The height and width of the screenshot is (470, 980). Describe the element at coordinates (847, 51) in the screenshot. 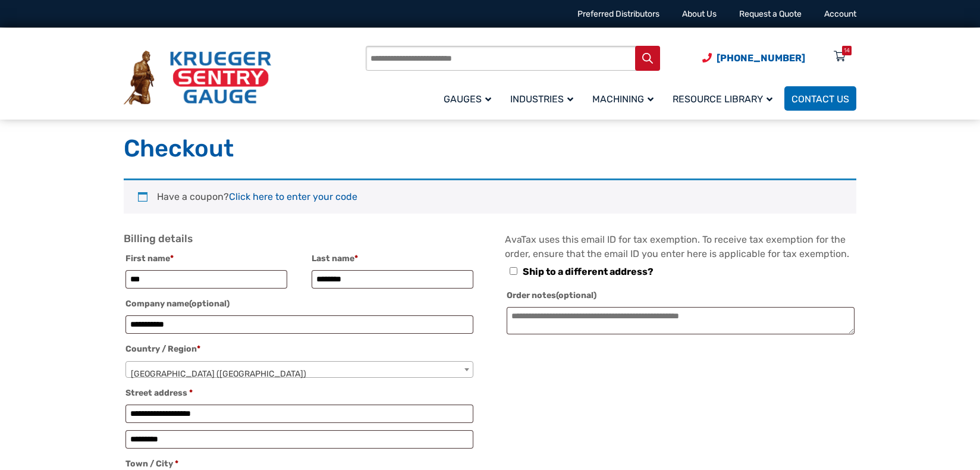

I see `div: 14` at that location.